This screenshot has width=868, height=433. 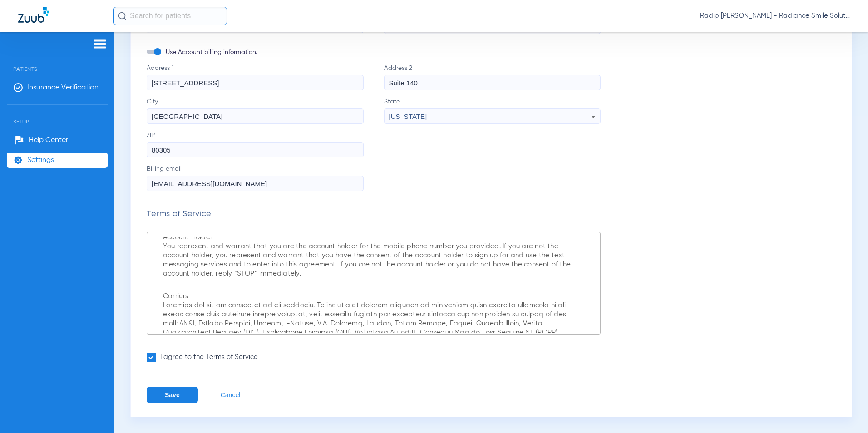 I want to click on label: I agree to the Terms of Service, so click(x=373, y=358).